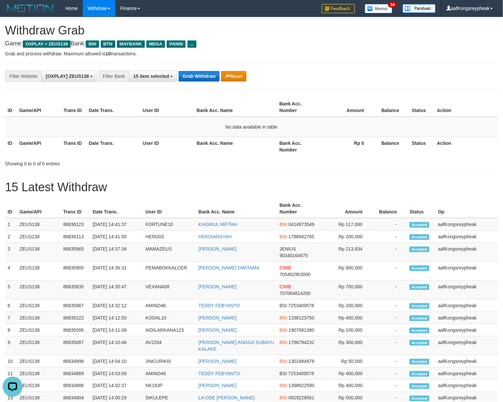 Image resolution: width=503 pixels, height=402 pixels. I want to click on span: 15 item selected, so click(151, 76).